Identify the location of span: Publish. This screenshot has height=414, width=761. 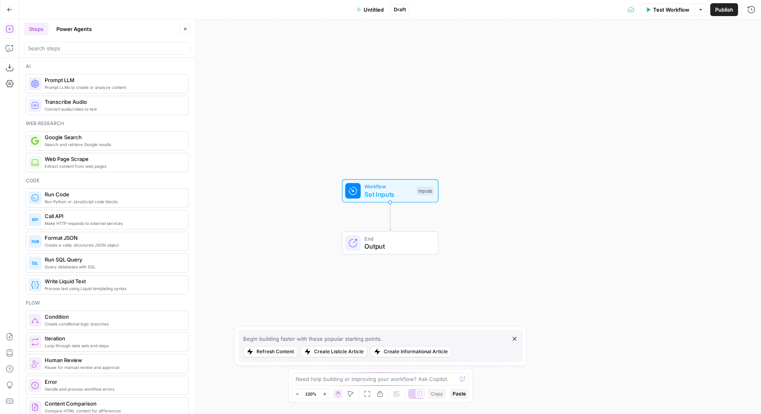
(724, 10).